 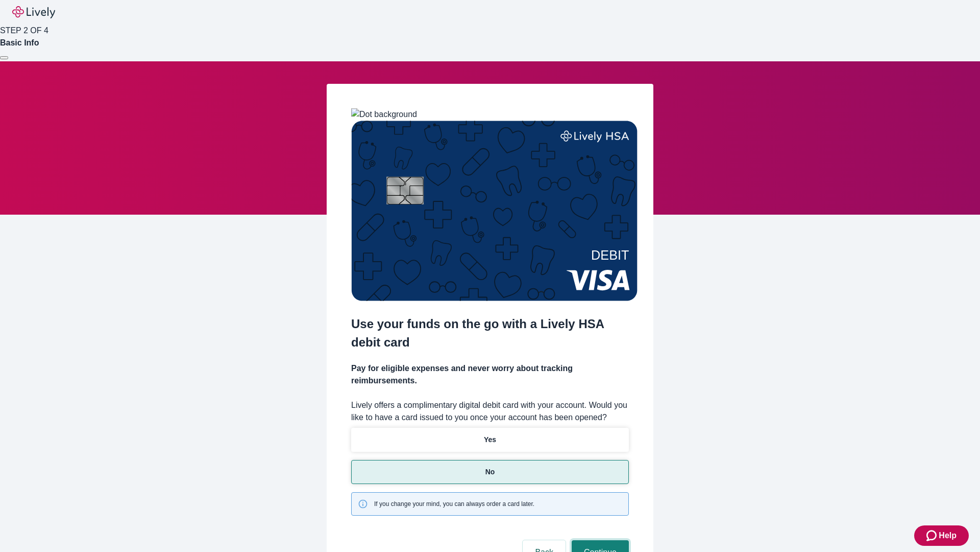 I want to click on img: Debit card, so click(x=494, y=211).